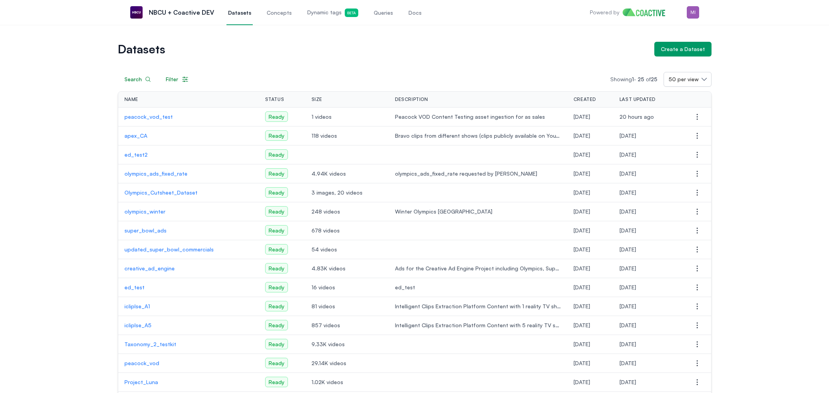 The height and width of the screenshot is (393, 829). I want to click on span: Dynamic tags, so click(333, 13).